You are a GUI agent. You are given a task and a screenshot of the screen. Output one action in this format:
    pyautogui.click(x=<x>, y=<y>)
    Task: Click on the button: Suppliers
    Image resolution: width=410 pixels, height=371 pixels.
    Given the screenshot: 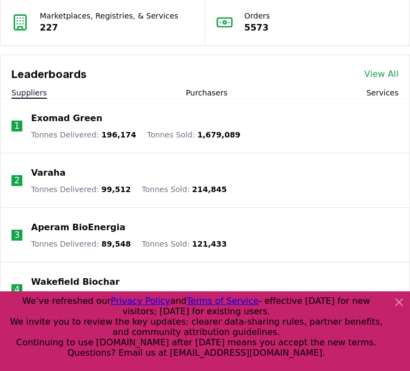 What is the action you would take?
    pyautogui.click(x=29, y=93)
    